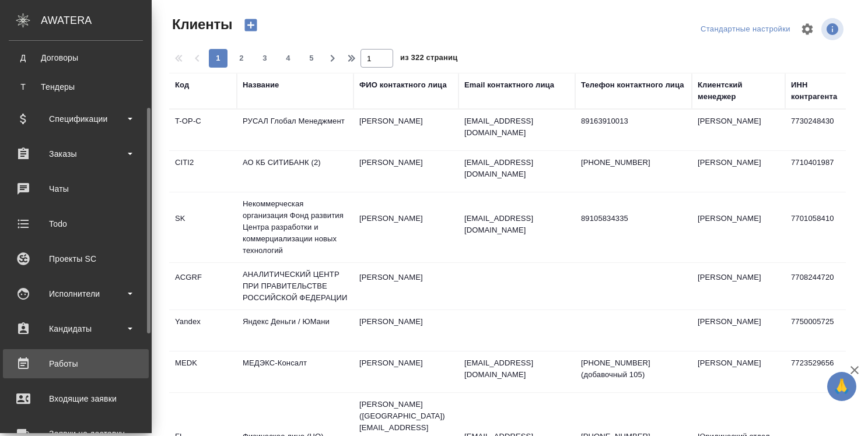 The height and width of the screenshot is (436, 868). I want to click on td: 7708244720, so click(819, 286).